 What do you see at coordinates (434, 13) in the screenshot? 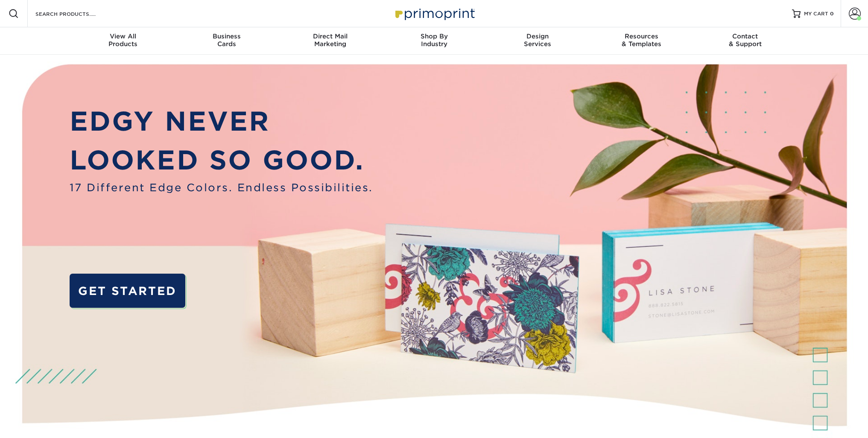
I see `img: Primoprint` at bounding box center [434, 13].